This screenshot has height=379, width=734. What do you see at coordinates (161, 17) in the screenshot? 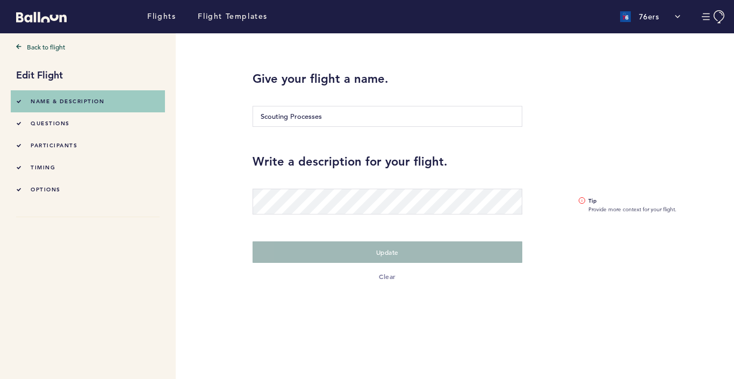
I see `a: Flights` at bounding box center [161, 17].